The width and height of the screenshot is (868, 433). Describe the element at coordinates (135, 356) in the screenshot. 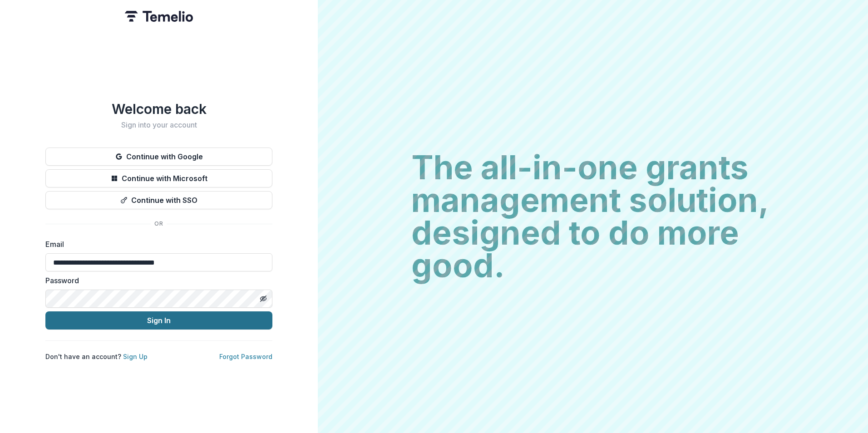

I see `a: Sign Up` at that location.